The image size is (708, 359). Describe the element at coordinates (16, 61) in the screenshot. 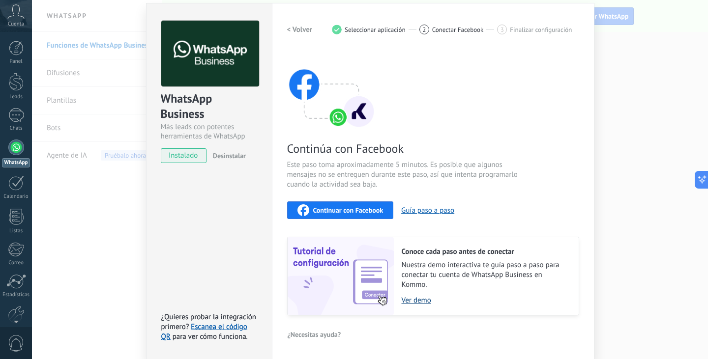

I see `div: Panel` at that location.